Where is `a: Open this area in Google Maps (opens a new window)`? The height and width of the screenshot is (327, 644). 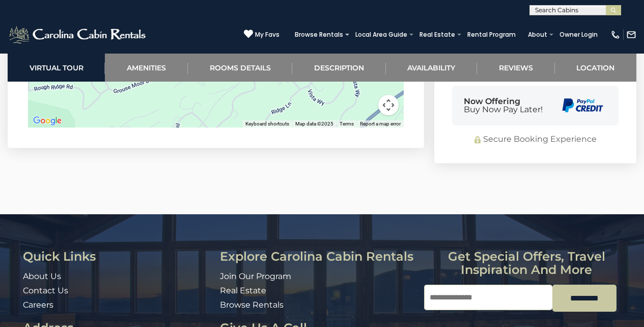 a: Open this area in Google Maps (opens a new window) is located at coordinates (47, 121).